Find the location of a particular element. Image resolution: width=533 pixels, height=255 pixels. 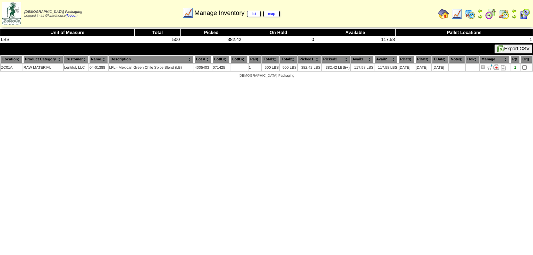

img: zoroco-logo-small.webp is located at coordinates (11, 14).